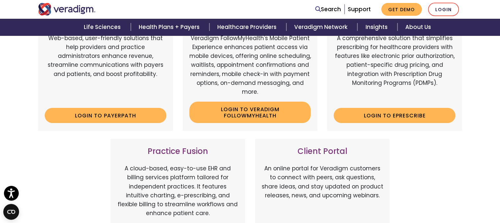  Describe the element at coordinates (323, 191) in the screenshot. I see `p: An online portal for Veradigm customers to connect with peers, ask questions, share ideas, and st...` at that location.